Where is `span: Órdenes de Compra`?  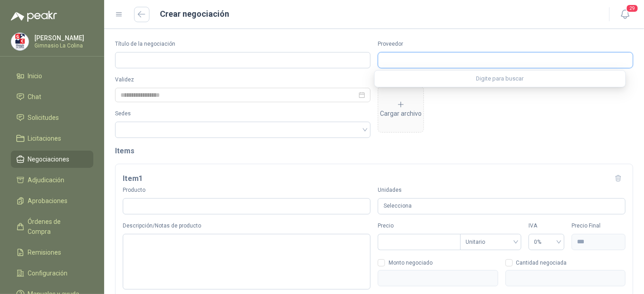
span: Órdenes de Compra is located at coordinates (56, 227).